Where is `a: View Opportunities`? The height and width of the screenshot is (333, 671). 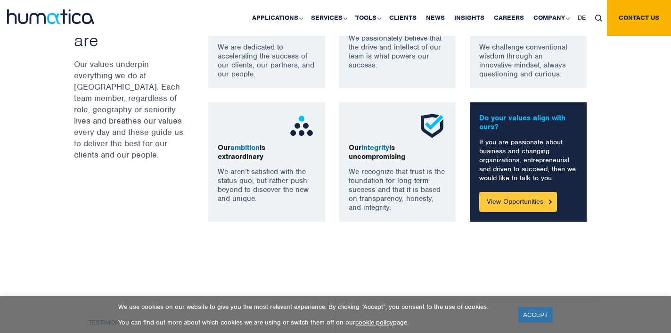
a: View Opportunities is located at coordinates (518, 202).